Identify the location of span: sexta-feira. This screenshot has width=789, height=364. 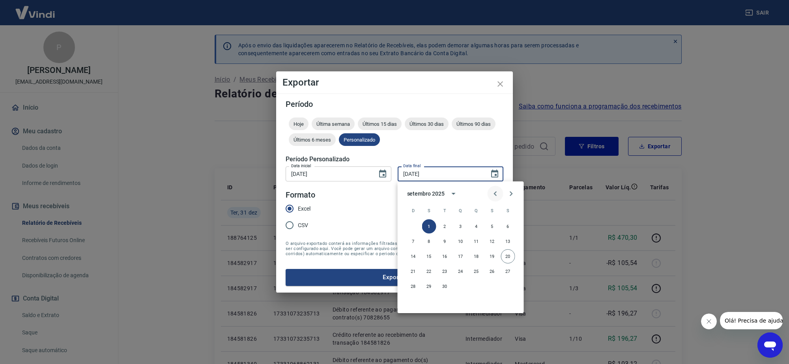
(492, 211).